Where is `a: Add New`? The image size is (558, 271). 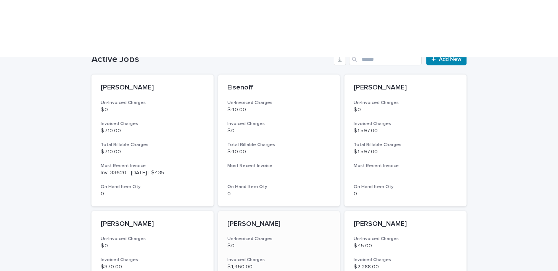 a: Add New is located at coordinates (446, 59).